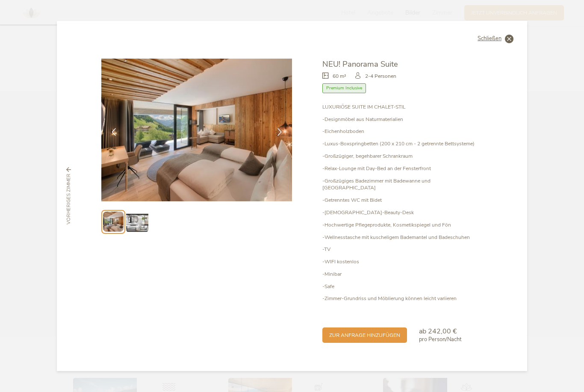 The image size is (584, 392). I want to click on p: -WIFI kostenlos, so click(402, 261).